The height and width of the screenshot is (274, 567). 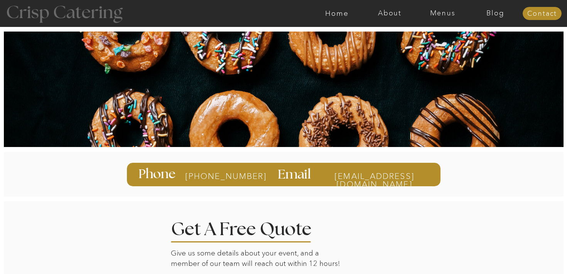 I want to click on a: Blog, so click(x=495, y=13).